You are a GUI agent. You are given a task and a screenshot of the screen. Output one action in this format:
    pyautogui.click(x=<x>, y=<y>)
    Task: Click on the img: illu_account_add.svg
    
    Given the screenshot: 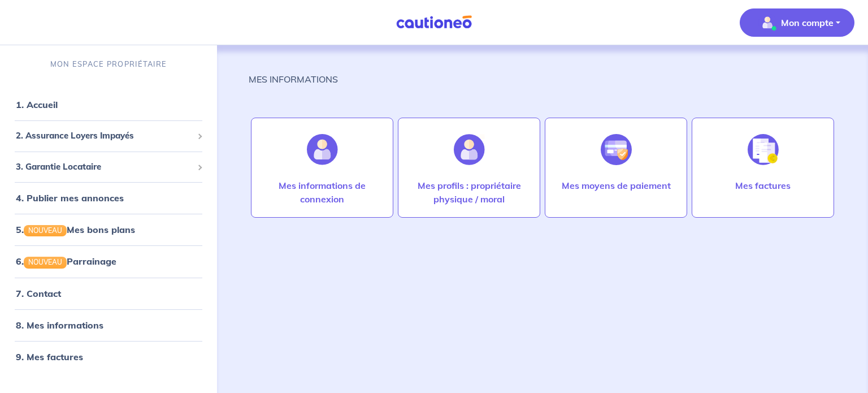 What is the action you would take?
    pyautogui.click(x=470, y=150)
    